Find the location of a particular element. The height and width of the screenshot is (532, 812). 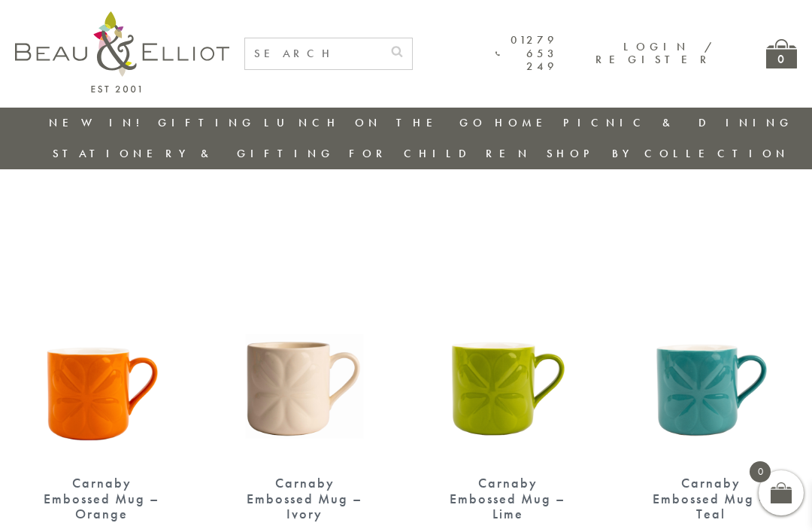

input: SEARCH is located at coordinates (314, 53).